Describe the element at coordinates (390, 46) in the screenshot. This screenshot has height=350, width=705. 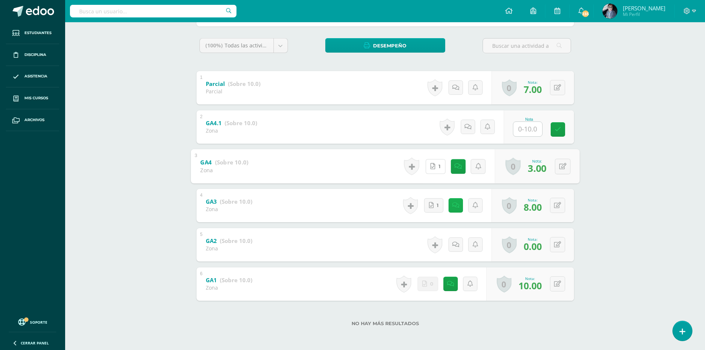
I see `span: Desempeño` at that location.